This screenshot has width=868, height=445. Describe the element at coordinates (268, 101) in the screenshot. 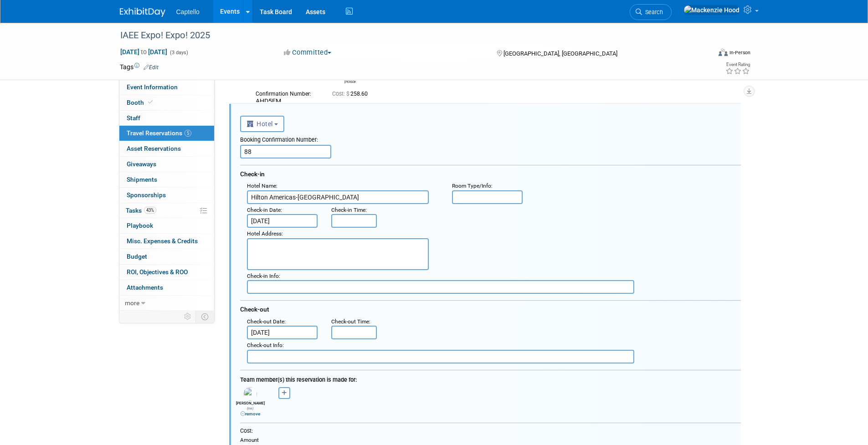

I see `span: AHD5EM` at that location.